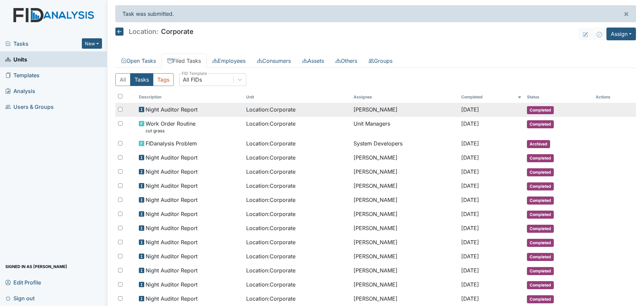 The image size is (644, 306). What do you see at coordinates (170, 126) in the screenshot?
I see `span: Work Order Routine cut grass` at bounding box center [170, 126].